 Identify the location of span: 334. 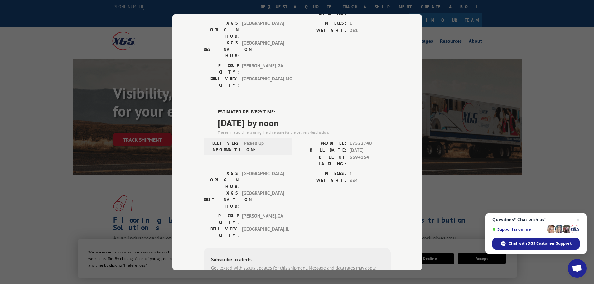
(370, 180).